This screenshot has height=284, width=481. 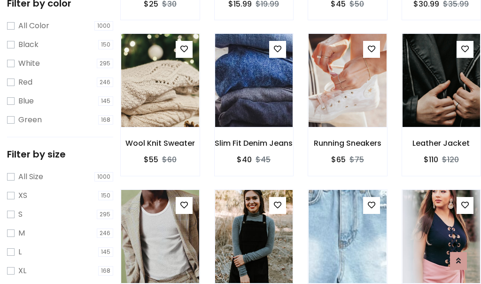 I want to click on label: S, so click(x=20, y=214).